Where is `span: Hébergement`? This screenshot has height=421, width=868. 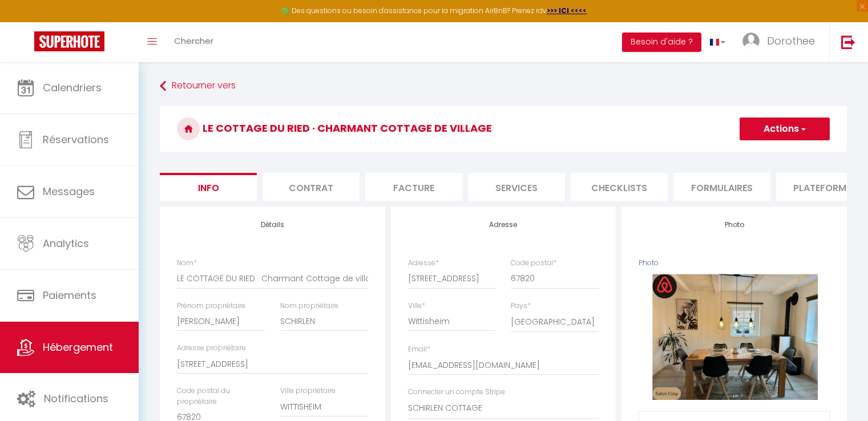
span: Hébergement is located at coordinates (77, 347).